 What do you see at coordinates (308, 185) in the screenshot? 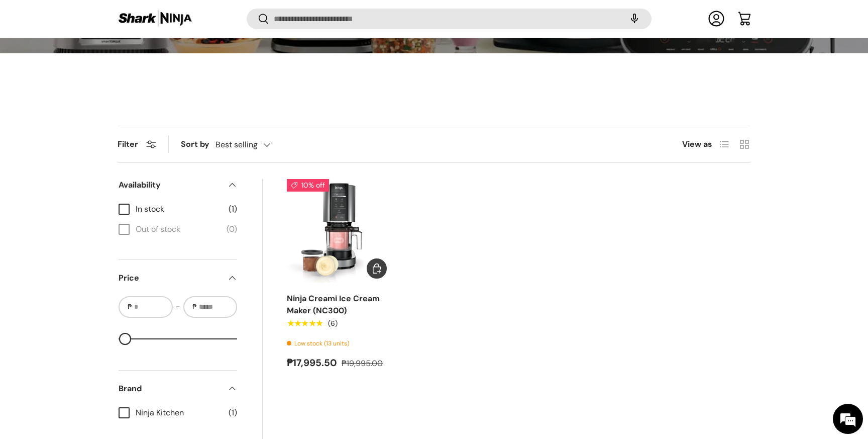
I see `span: 10% off` at bounding box center [308, 185].